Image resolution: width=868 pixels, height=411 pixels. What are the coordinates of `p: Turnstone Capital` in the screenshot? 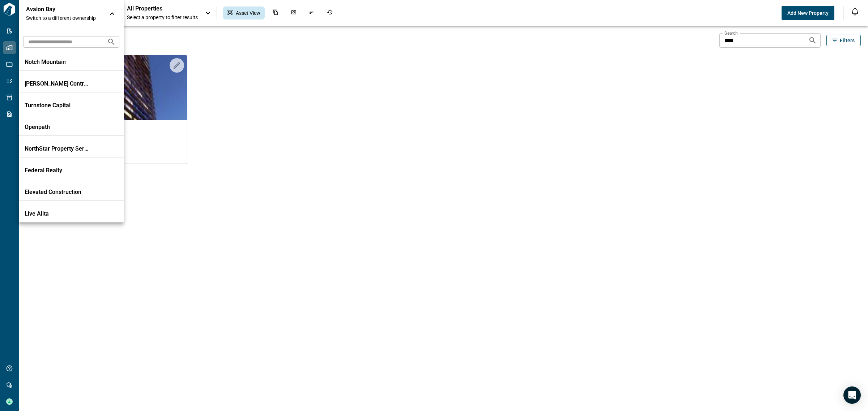 It's located at (57, 106).